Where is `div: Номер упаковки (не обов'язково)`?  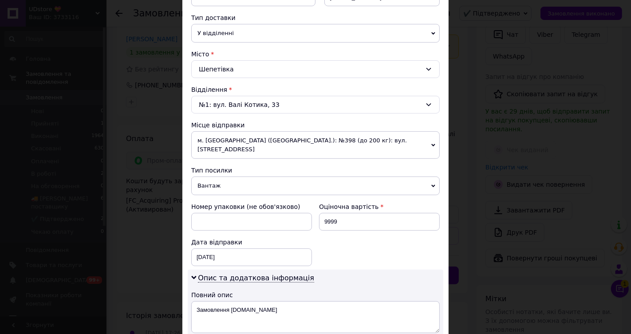
div: Номер упаковки (не обов'язково) is located at coordinates (251, 207).